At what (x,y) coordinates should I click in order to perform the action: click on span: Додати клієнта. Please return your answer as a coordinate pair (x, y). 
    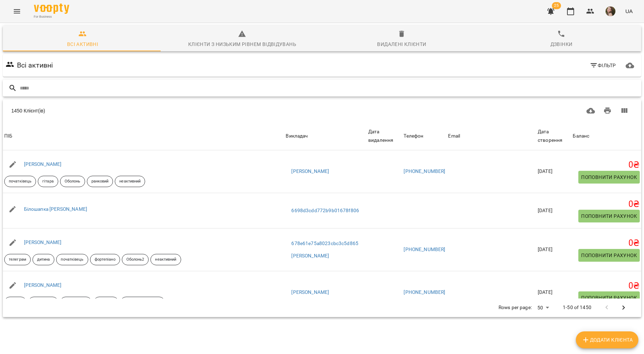
    Looking at the image, I should click on (607, 340).